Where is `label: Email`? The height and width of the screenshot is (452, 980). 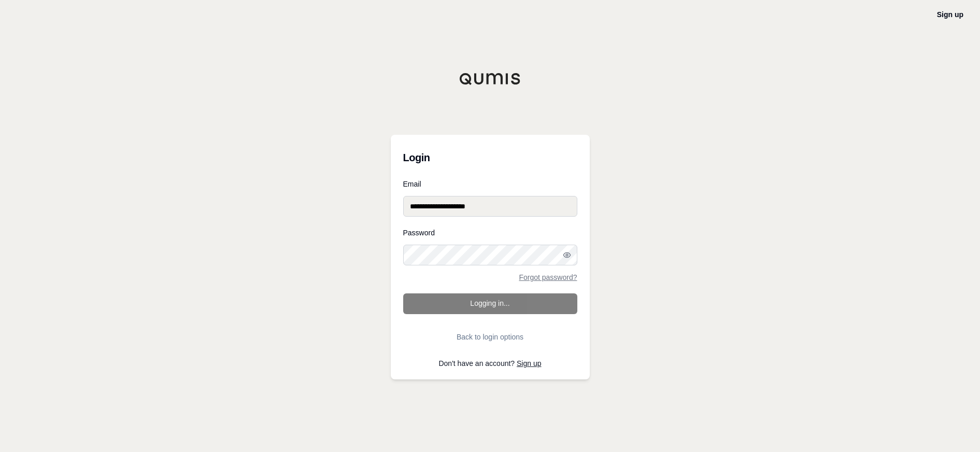
label: Email is located at coordinates (490, 184).